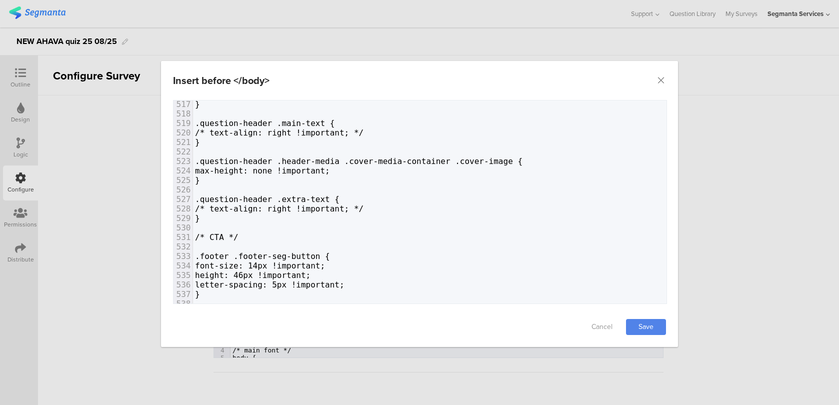 The width and height of the screenshot is (839, 405). What do you see at coordinates (221, 80) in the screenshot?
I see `div: Insert before </body>` at bounding box center [221, 80].